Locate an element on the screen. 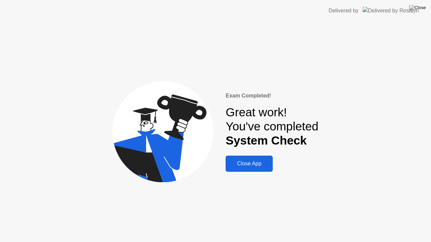  img: Close is located at coordinates (418, 8).